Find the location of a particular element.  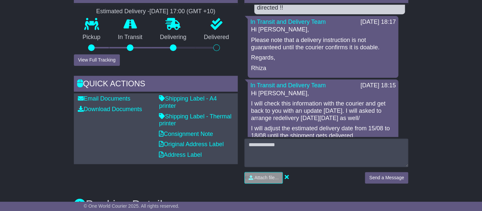

a: Original Address Label is located at coordinates (191, 144).